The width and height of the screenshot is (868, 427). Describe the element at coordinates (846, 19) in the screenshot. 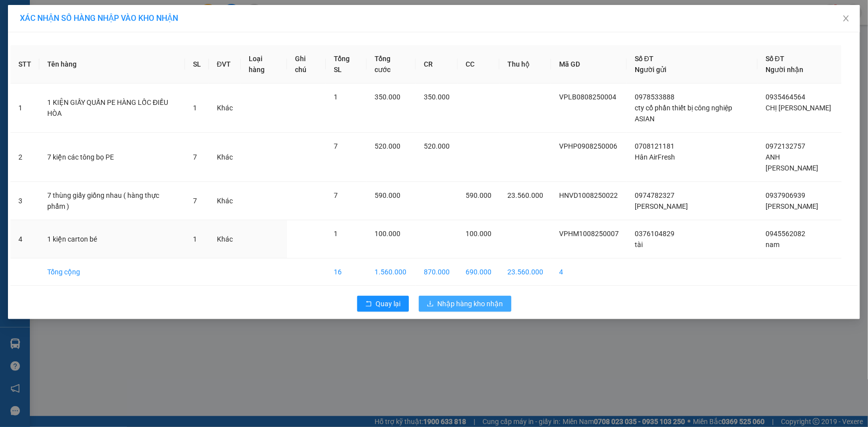

I see `button: Close` at that location.